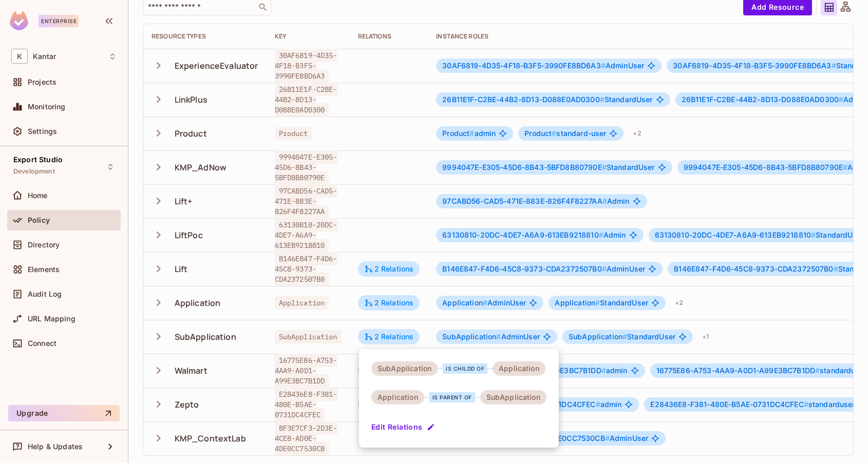 The image size is (868, 463). Describe the element at coordinates (465, 368) in the screenshot. I see `div: is childd of` at that location.